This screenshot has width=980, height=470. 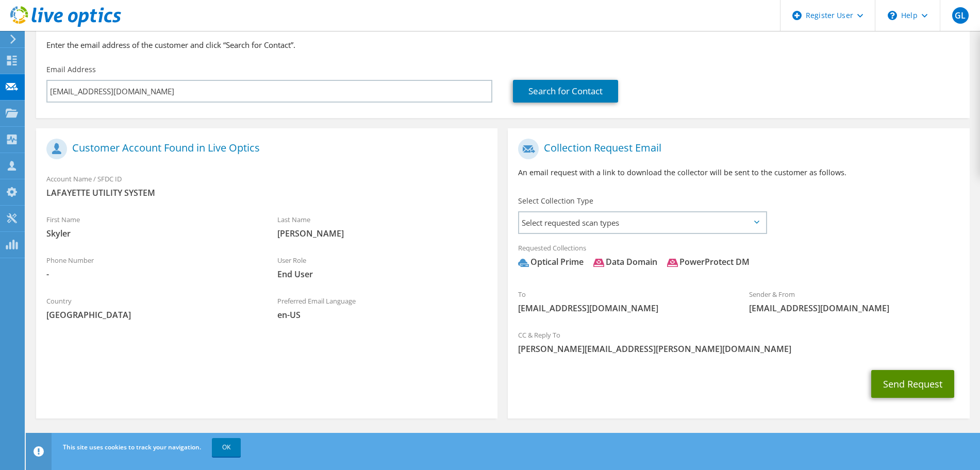 I want to click on span: GL, so click(x=960, y=15).